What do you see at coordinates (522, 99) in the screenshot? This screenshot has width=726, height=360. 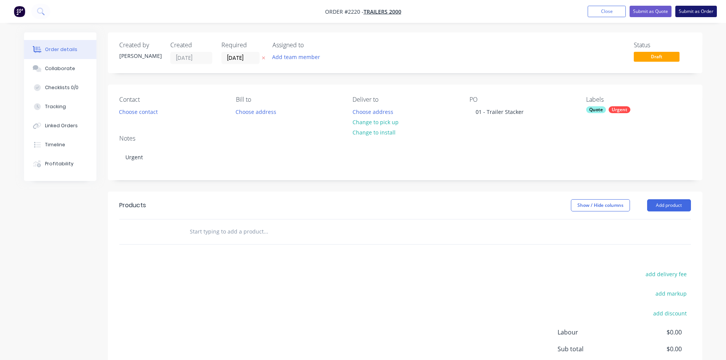 I see `div: PO` at bounding box center [522, 99].